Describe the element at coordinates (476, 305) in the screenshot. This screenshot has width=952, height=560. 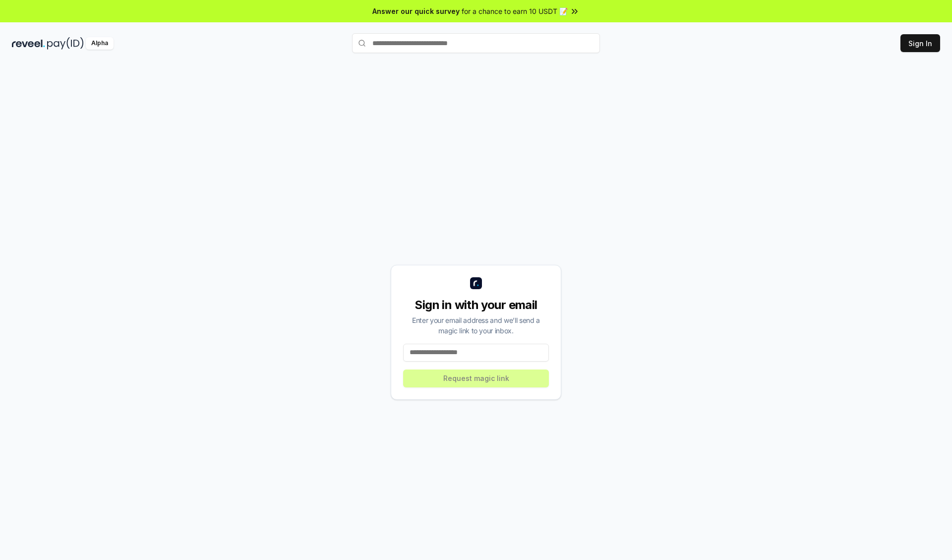
I see `div: Sign in with your email` at that location.